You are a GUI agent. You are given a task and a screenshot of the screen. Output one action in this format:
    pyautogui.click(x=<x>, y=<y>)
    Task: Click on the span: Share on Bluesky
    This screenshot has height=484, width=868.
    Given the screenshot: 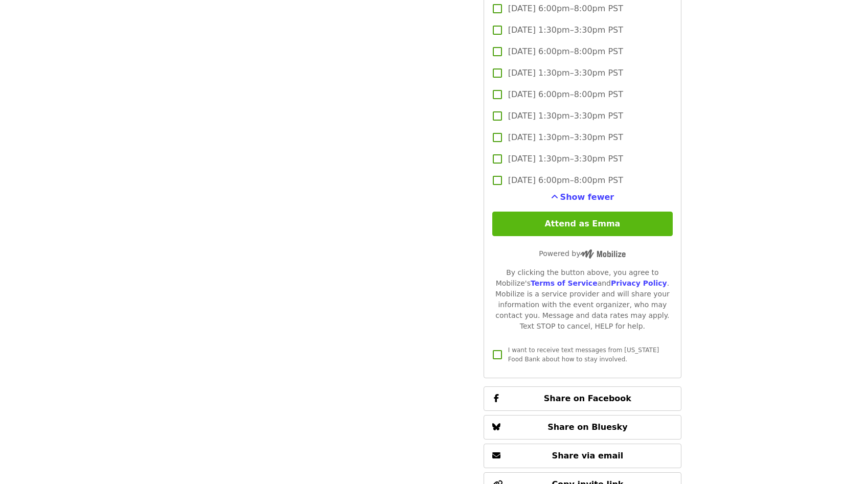 What is the action you would take?
    pyautogui.click(x=587, y=427)
    